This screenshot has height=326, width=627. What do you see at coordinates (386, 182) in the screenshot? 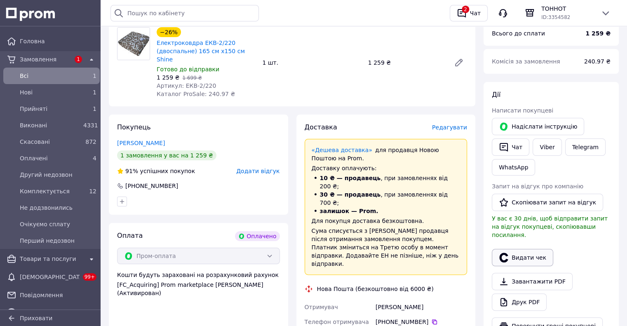
I see `li: , при замовленнях від 200 ₴;` at bounding box center [386, 182].